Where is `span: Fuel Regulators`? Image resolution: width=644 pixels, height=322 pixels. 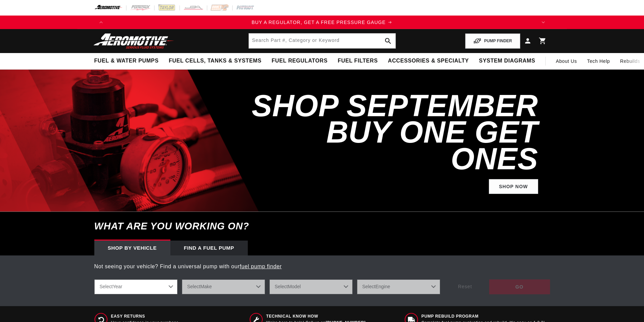 span: Fuel Regulators is located at coordinates (299, 61).